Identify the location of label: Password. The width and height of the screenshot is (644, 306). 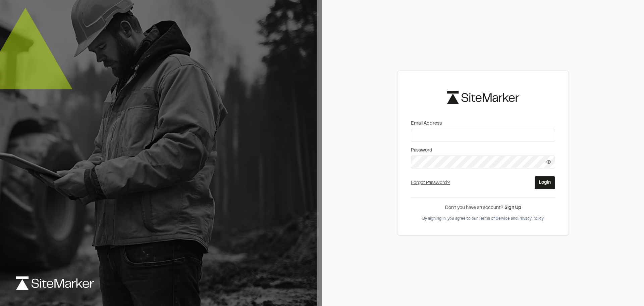
(483, 151).